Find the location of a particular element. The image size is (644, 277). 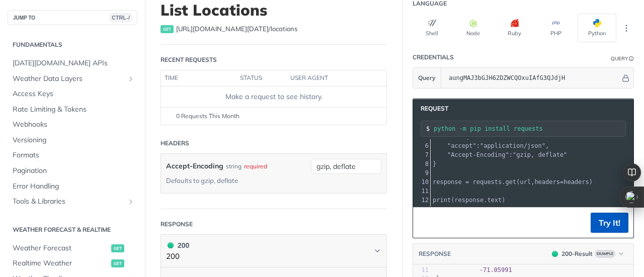

div: Make a request to see history. is located at coordinates (274, 97).